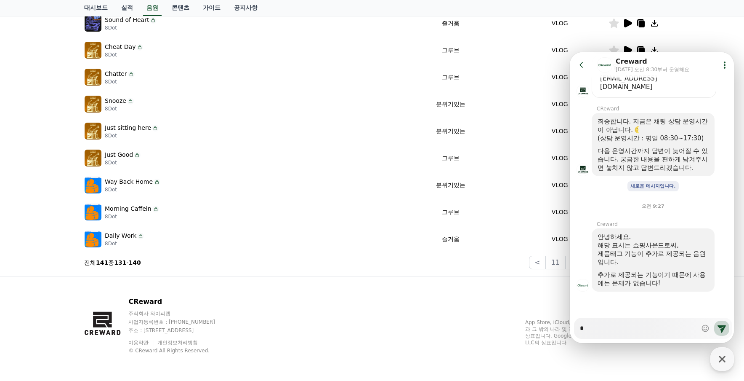 This screenshot has height=381, width=744. What do you see at coordinates (180, 350) in the screenshot?
I see `p: © CReward All Rights Reserved.` at bounding box center [180, 350].